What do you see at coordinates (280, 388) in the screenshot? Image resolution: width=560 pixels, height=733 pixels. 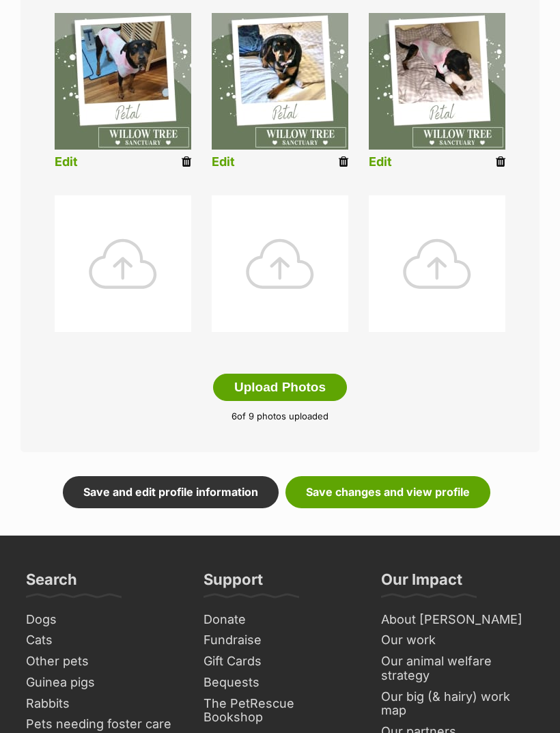 I see `button: Upload Photos` at bounding box center [280, 388].